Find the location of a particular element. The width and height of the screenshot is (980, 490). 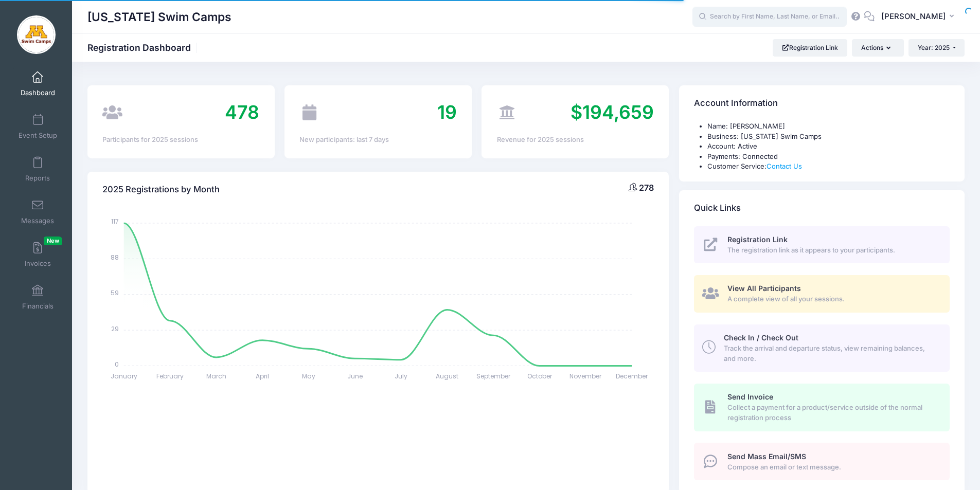

a: Financials is located at coordinates (38, 298).